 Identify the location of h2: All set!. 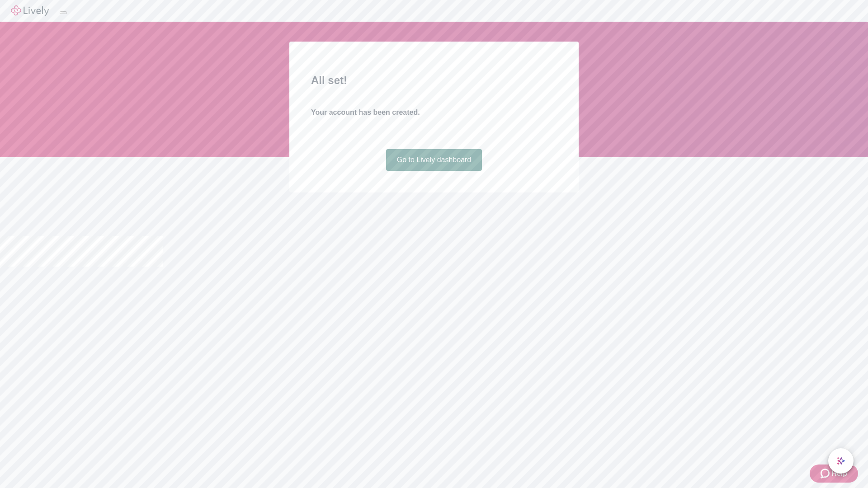
(434, 80).